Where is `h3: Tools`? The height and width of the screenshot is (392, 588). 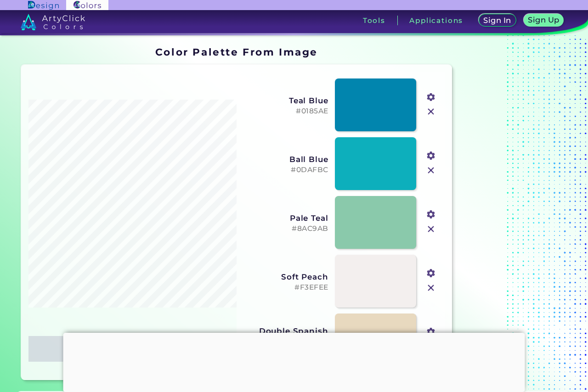 h3: Tools is located at coordinates (374, 20).